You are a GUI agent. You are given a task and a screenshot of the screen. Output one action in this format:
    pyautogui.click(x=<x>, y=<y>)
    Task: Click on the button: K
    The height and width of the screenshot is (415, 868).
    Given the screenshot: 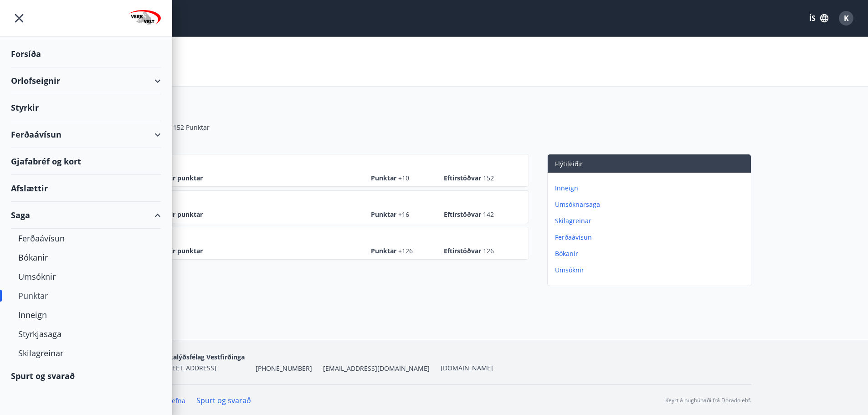 What is the action you would take?
    pyautogui.click(x=846, y=18)
    